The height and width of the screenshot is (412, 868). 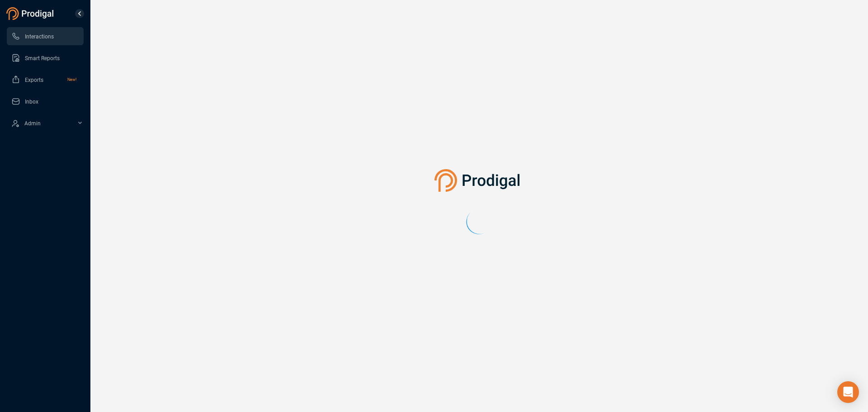 I want to click on span: Admin, so click(x=33, y=123).